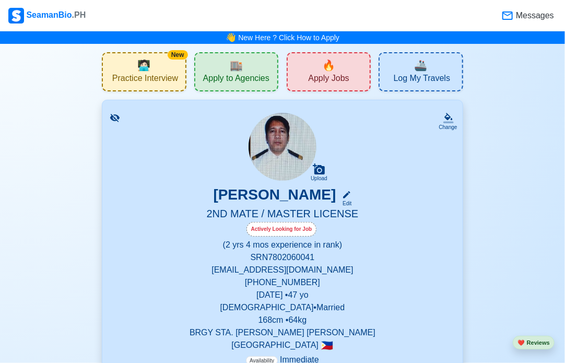  Describe the element at coordinates (319, 179) in the screenshot. I see `div: Upload` at that location.